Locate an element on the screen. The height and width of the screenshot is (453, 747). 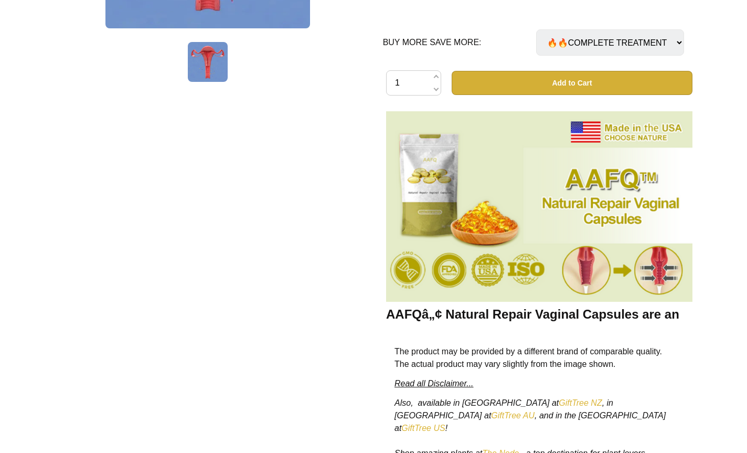
button: Add to Cart is located at coordinates (572, 83).